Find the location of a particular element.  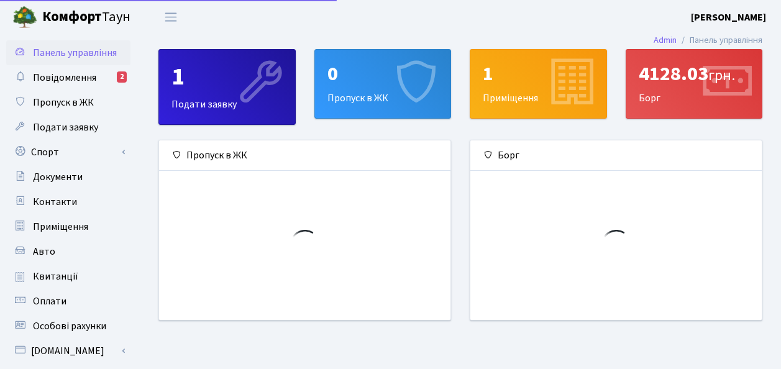

span: Квитанції is located at coordinates (55, 276).